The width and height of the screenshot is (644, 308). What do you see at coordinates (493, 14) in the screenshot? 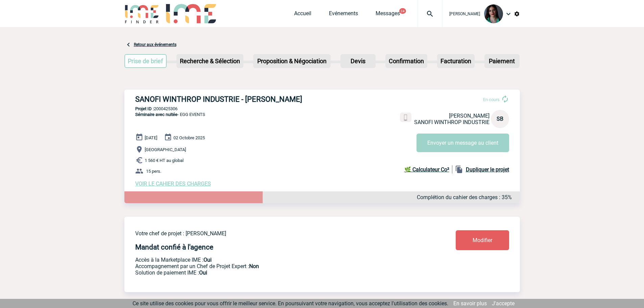
I see `img: 131235-0.jpeg` at bounding box center [493, 14].